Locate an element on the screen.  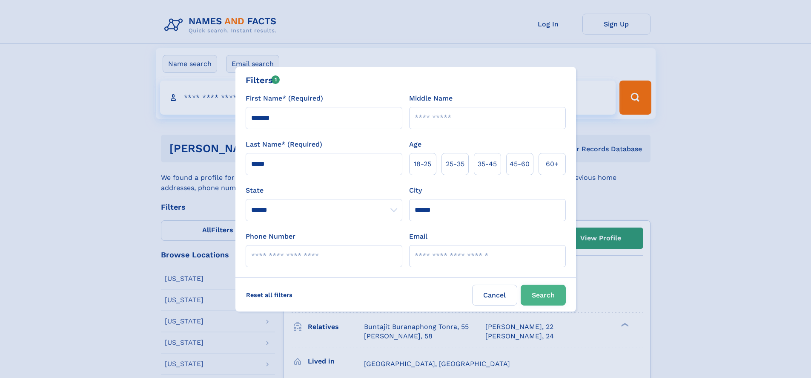
label: Last Name* (Required) is located at coordinates (284, 144).